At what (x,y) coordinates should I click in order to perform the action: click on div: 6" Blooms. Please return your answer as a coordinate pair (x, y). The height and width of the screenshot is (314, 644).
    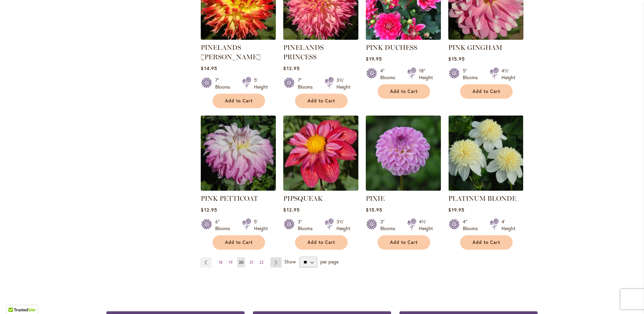
    Looking at the image, I should click on (225, 225).